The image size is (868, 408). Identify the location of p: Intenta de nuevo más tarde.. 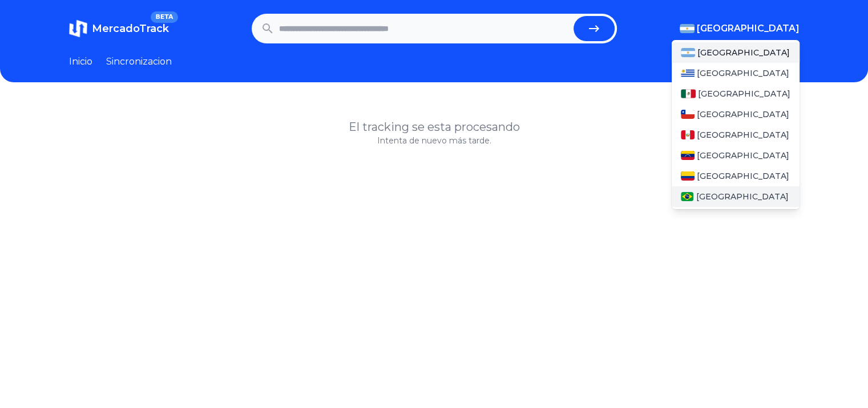
(435, 141).